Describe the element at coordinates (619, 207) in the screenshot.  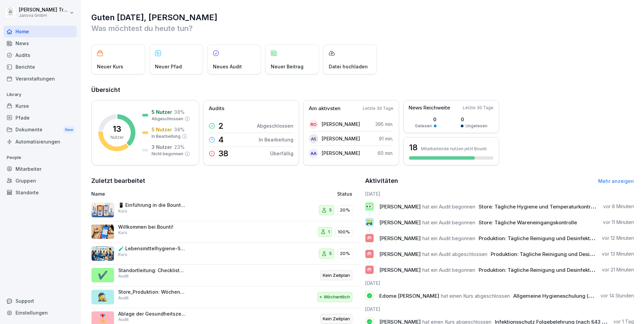
I see `p: vor 8 Minuten` at that location.